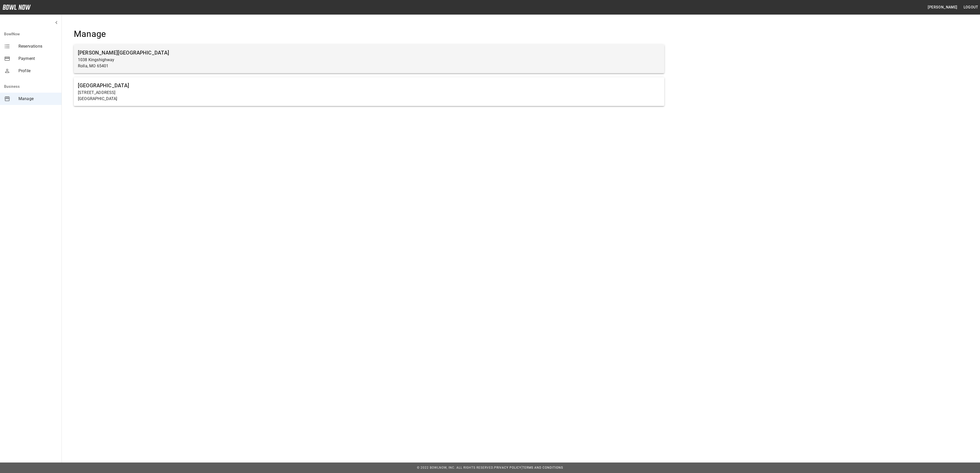  Describe the element at coordinates (971, 7) in the screenshot. I see `button: Logout` at that location.